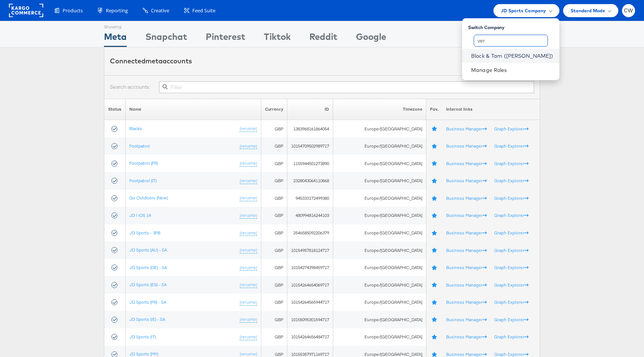 The width and height of the screenshot is (644, 357). Describe the element at coordinates (310, 128) in the screenshot. I see `td: 1383968161864054` at that location.